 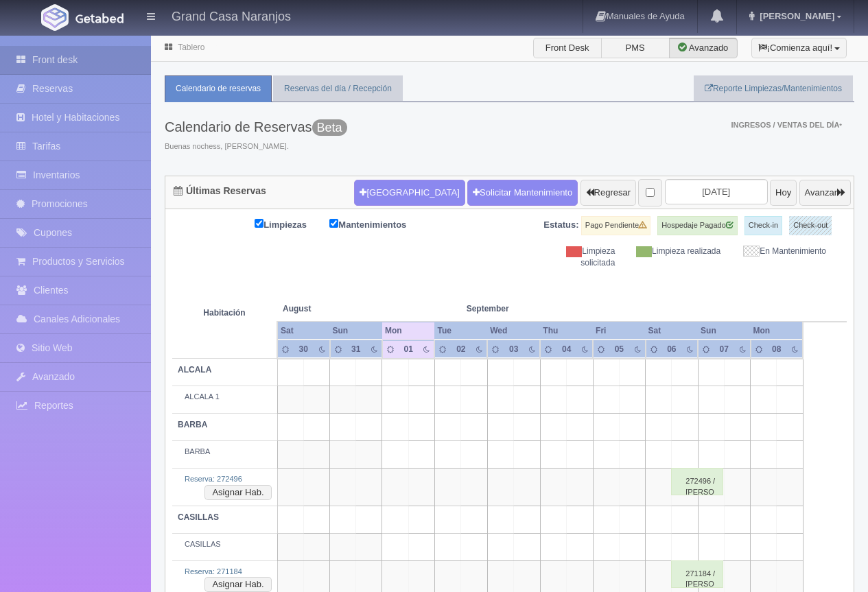 What do you see at coordinates (194, 370) in the screenshot?
I see `b: ALCALA` at bounding box center [194, 370].